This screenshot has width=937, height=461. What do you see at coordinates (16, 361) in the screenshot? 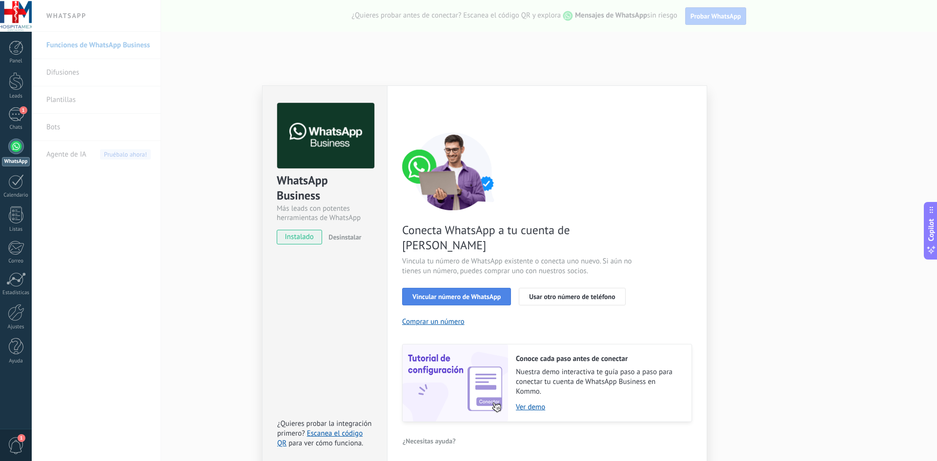
I see `div: Ayuda` at bounding box center [16, 361].